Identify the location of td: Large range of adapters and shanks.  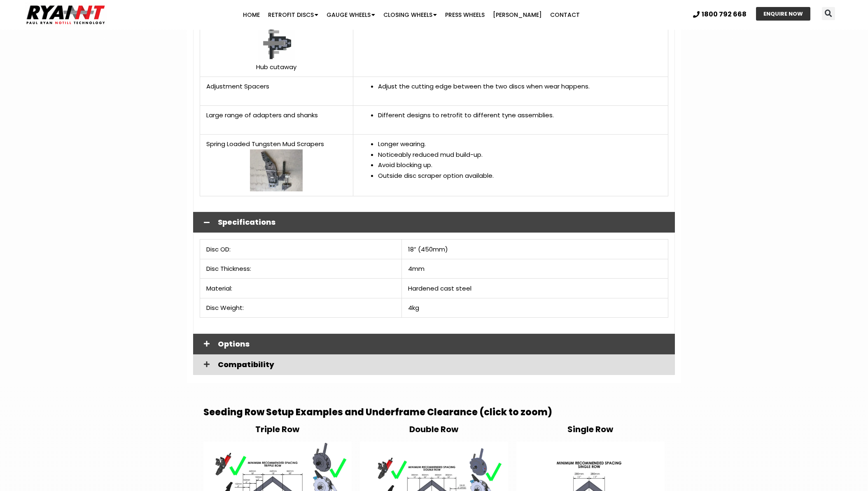
(276, 121).